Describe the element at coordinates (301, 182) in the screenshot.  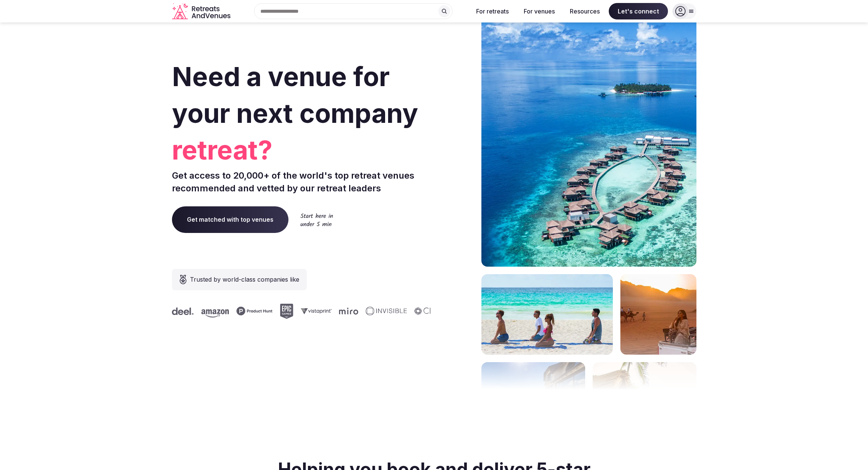
I see `p: Get access to 20,000+ of the world's top retreat venues recommended and vetted by our retreat lea...` at that location.